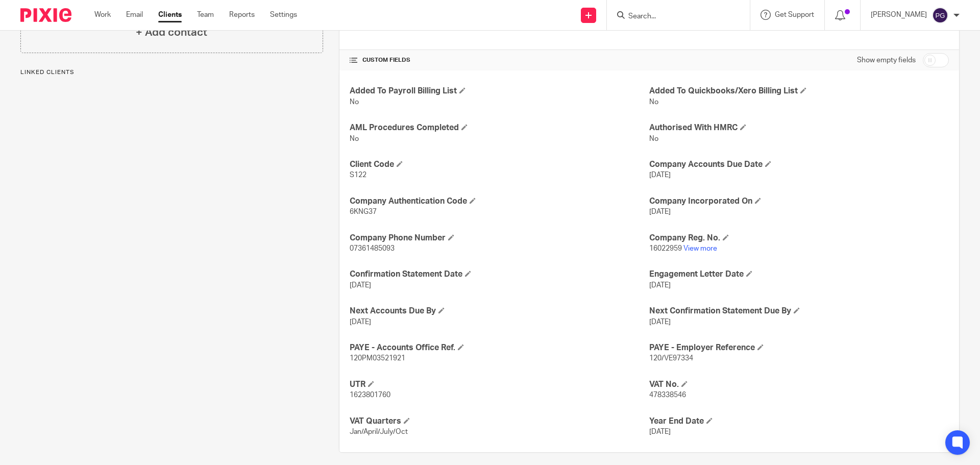 The height and width of the screenshot is (465, 980). I want to click on h4: Company Reg. No., so click(799, 238).